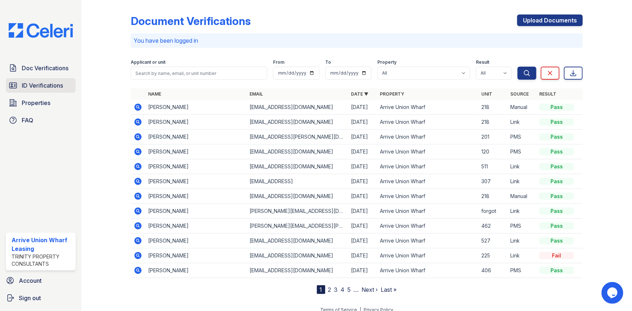  I want to click on td: 406, so click(493, 270).